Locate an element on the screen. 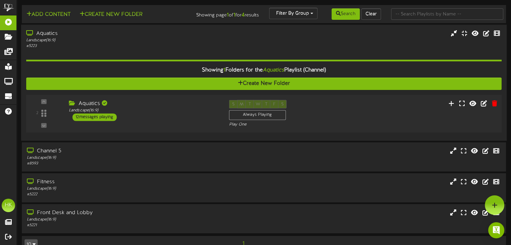  button: Clear is located at coordinates (371, 14).